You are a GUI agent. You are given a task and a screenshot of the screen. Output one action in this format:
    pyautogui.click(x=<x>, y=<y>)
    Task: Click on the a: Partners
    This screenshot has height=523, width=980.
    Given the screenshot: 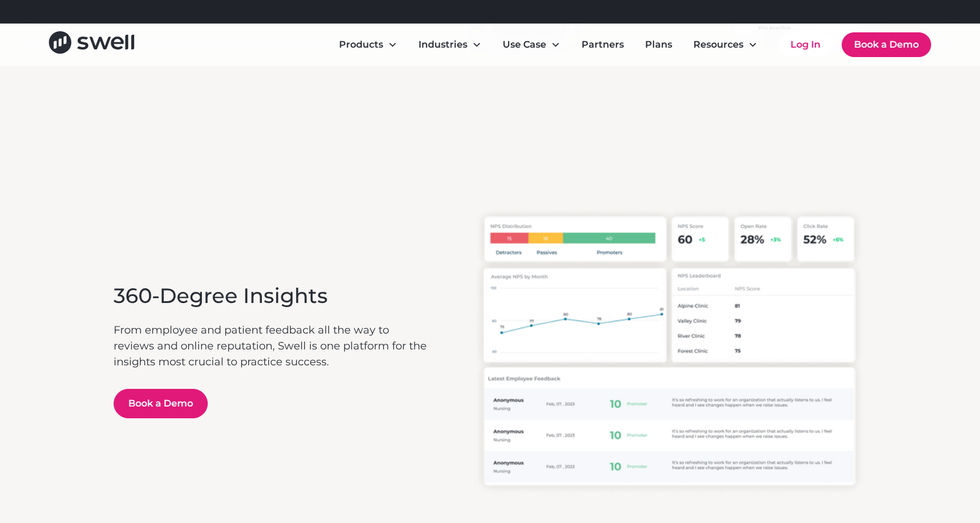 What is the action you would take?
    pyautogui.click(x=603, y=45)
    